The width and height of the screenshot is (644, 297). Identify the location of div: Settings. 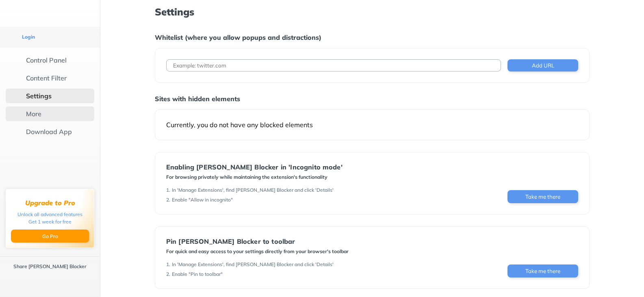
(39, 96).